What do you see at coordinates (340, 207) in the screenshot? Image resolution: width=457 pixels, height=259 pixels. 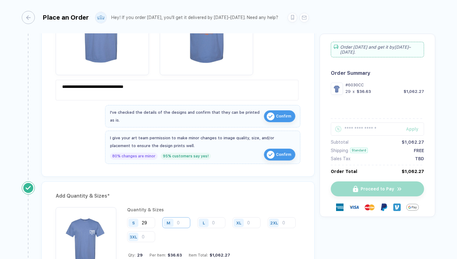 I see `img: express` at bounding box center [340, 207].